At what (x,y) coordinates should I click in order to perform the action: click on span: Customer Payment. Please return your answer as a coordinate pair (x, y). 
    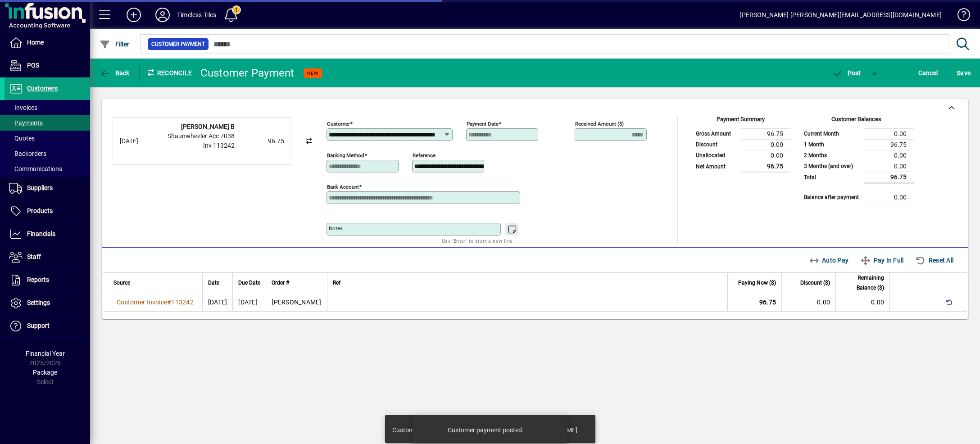
    Looking at the image, I should click on (178, 44).